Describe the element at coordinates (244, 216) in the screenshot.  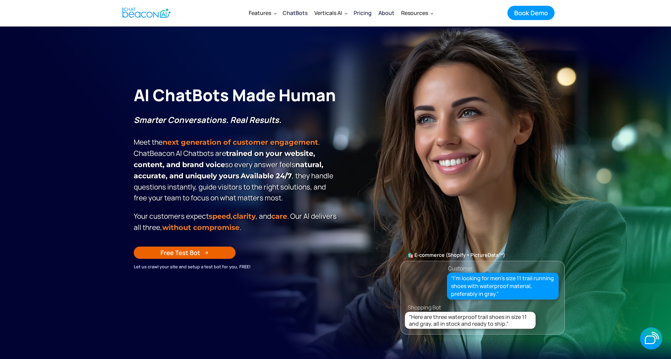
I see `span: clarity` at that location.